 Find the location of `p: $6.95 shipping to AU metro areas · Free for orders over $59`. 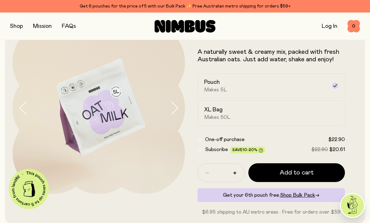

p: $6.95 shipping to AU metro areas · Free for orders over $59 is located at coordinates (271, 212).